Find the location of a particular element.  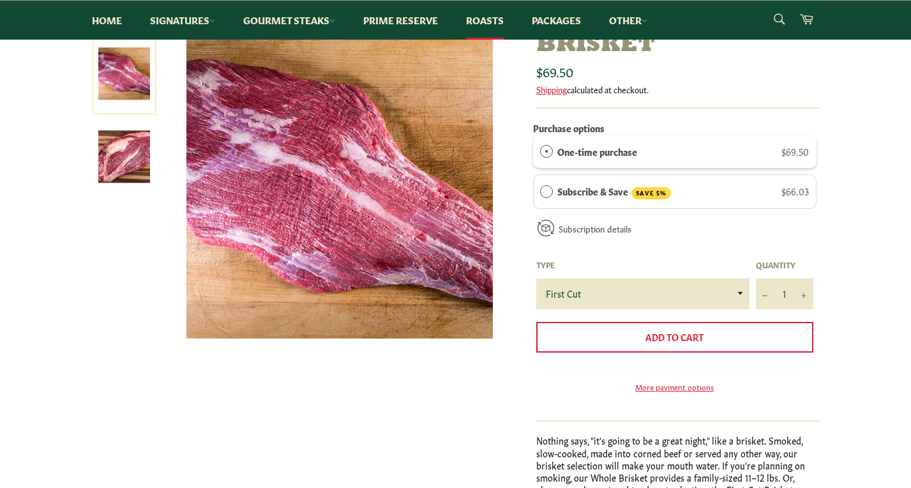

label: One-time purchase is located at coordinates (597, 151).